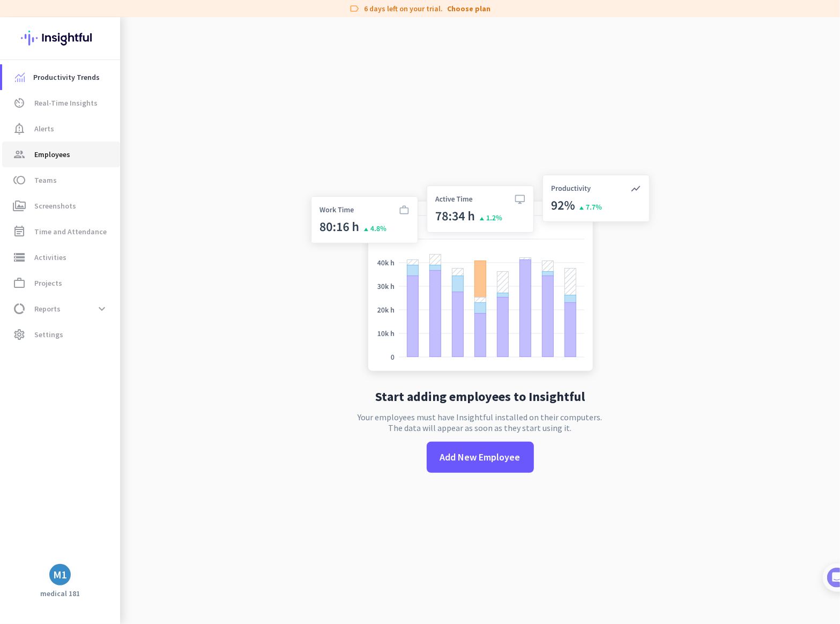  Describe the element at coordinates (61, 206) in the screenshot. I see `a: perm_mediaScreenshots` at that location.